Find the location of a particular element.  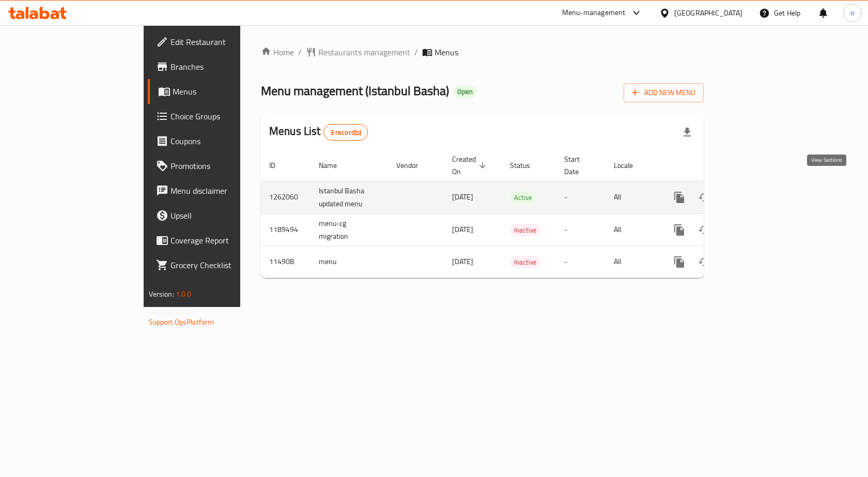

a: Promotions is located at coordinates (218, 166).